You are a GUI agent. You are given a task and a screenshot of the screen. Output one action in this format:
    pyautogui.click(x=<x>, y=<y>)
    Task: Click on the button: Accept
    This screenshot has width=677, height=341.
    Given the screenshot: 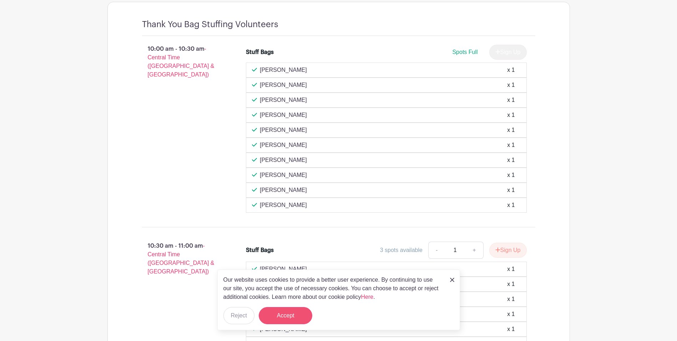 What is the action you would take?
    pyautogui.click(x=286, y=315)
    